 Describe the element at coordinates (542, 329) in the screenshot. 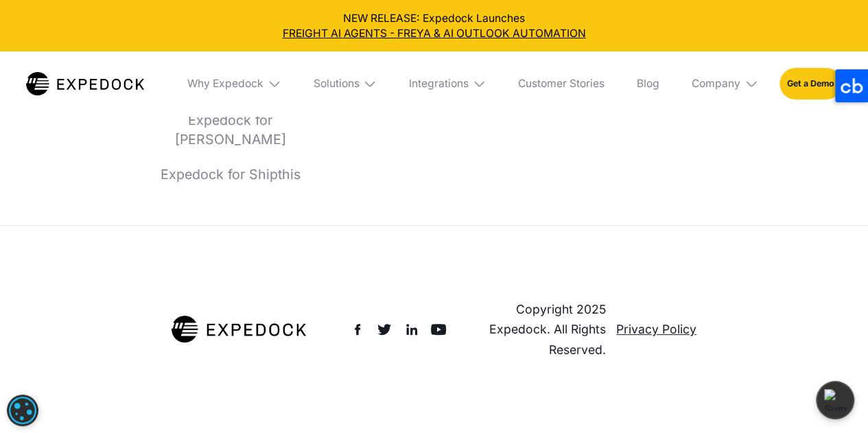

I see `div: Copyright 2025 Expedock. All Rights Reserved.` at that location.